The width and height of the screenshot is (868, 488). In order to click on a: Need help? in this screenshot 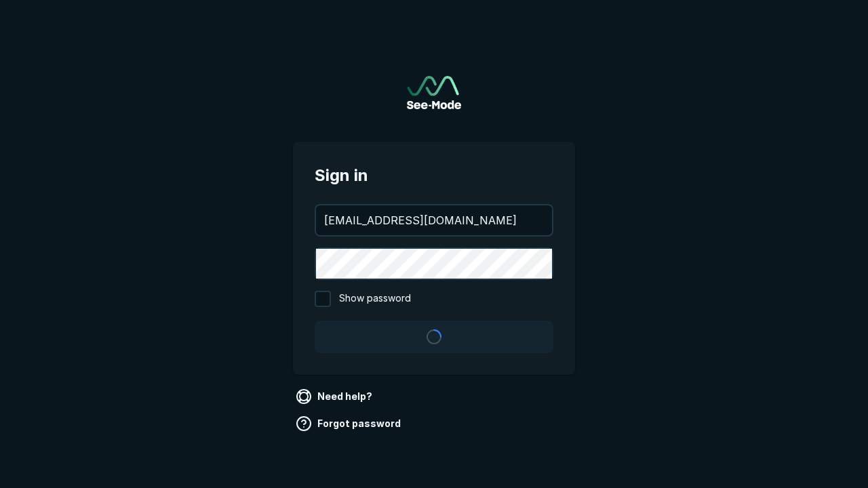, I will do `click(335, 397)`.